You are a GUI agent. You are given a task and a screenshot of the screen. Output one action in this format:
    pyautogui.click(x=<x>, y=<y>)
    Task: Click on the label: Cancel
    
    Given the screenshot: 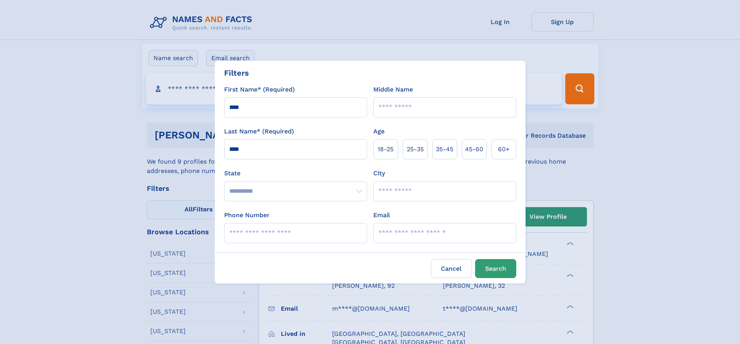 What is the action you would take?
    pyautogui.click(x=451, y=269)
    